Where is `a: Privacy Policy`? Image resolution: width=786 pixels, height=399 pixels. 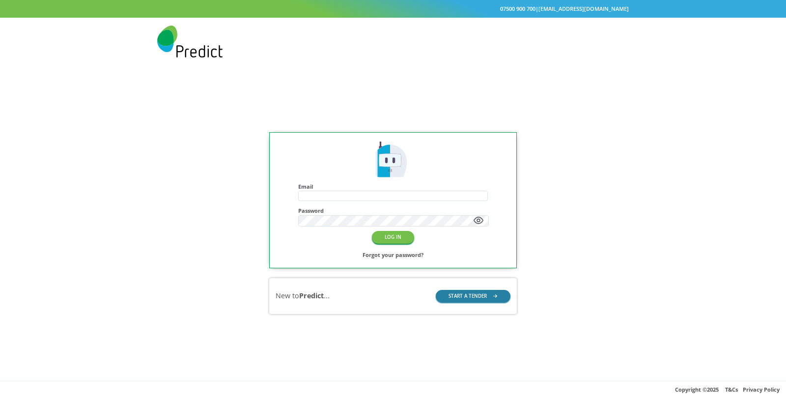
a: Privacy Policy is located at coordinates (761, 389).